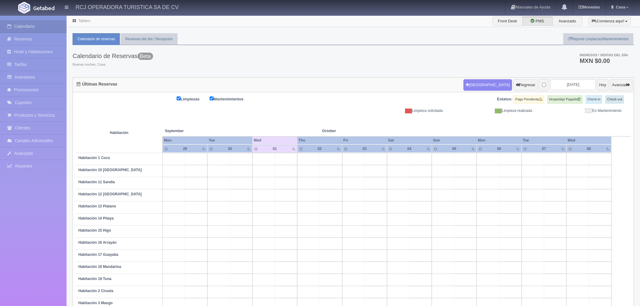  Describe the element at coordinates (96, 218) in the screenshot. I see `b: Habitación 14 Pitaya` at that location.